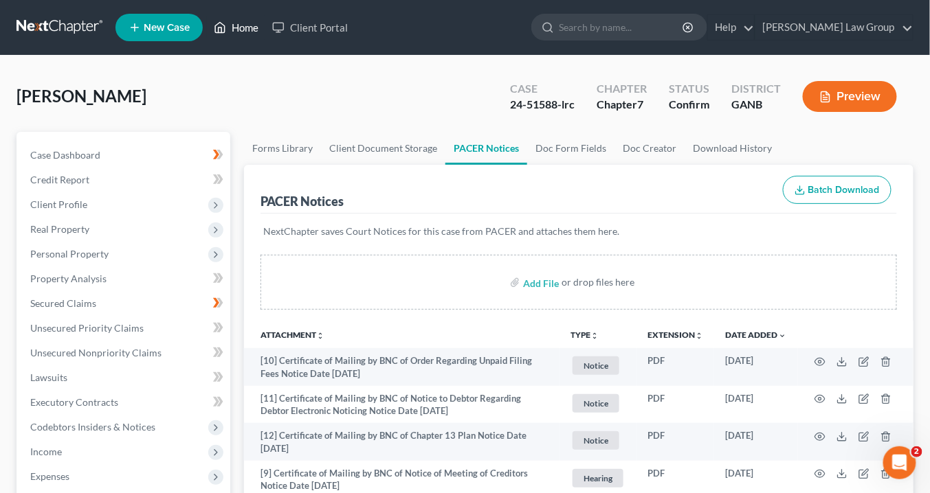 This screenshot has height=493, width=930. I want to click on span: 7, so click(640, 104).